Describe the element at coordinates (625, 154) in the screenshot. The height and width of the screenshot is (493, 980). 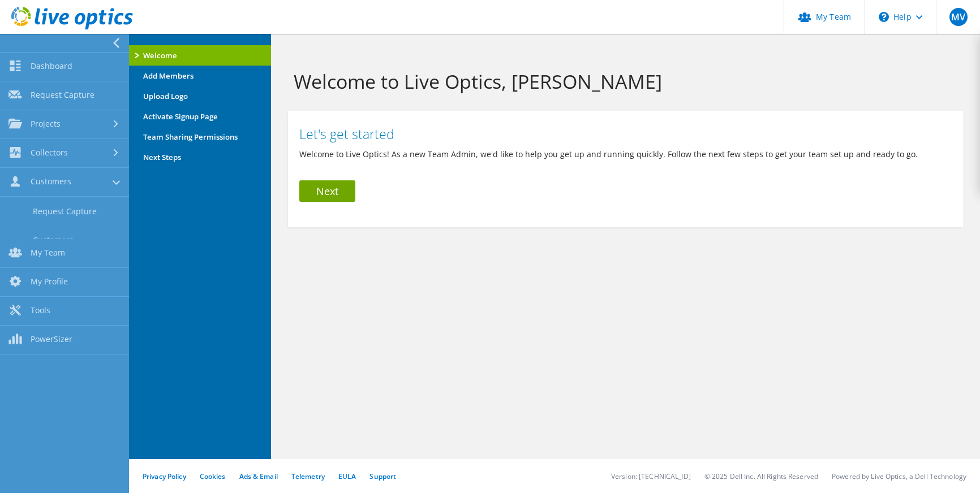
I see `p: Welcome to Live Optics! As a new Team Admin, we'd like to help you get up and running quickly. Fo...` at that location.